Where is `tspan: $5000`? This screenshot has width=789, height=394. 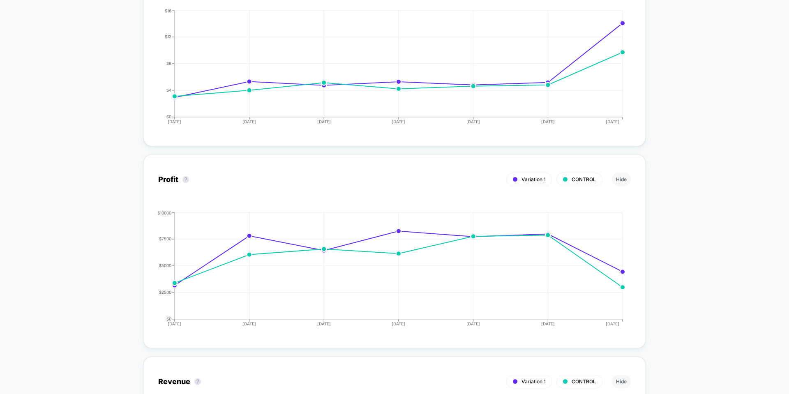
tspan: $5000 is located at coordinates (165, 265).